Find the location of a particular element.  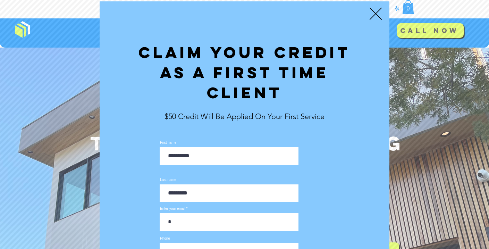

label: Enter your email is located at coordinates (229, 208).